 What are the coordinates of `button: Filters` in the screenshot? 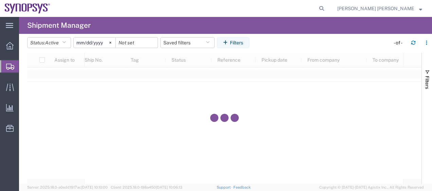 It's located at (233, 43).